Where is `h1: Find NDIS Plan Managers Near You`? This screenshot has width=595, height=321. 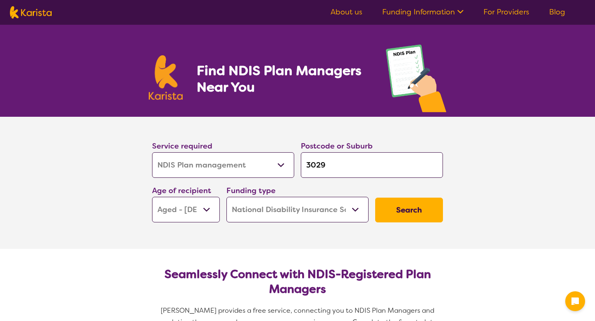 h1: Find NDIS Plan Managers Near You is located at coordinates (283, 79).